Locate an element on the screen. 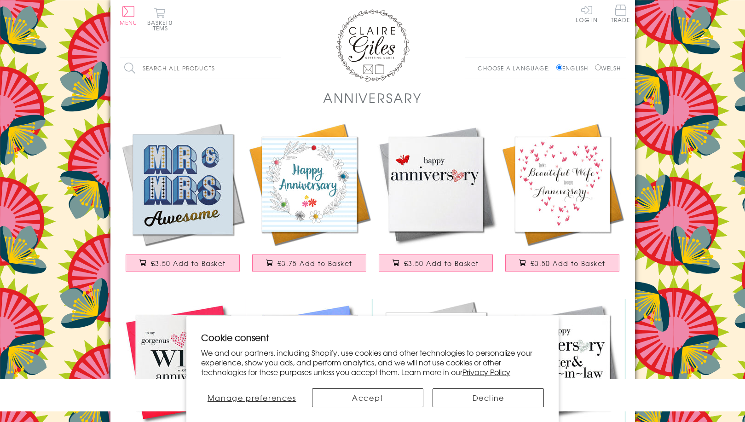 This screenshot has height=422, width=745. a: Wedding Card, Heart, Beautiful Wife Anniversary £3.50 Add to Basket is located at coordinates (562, 201).